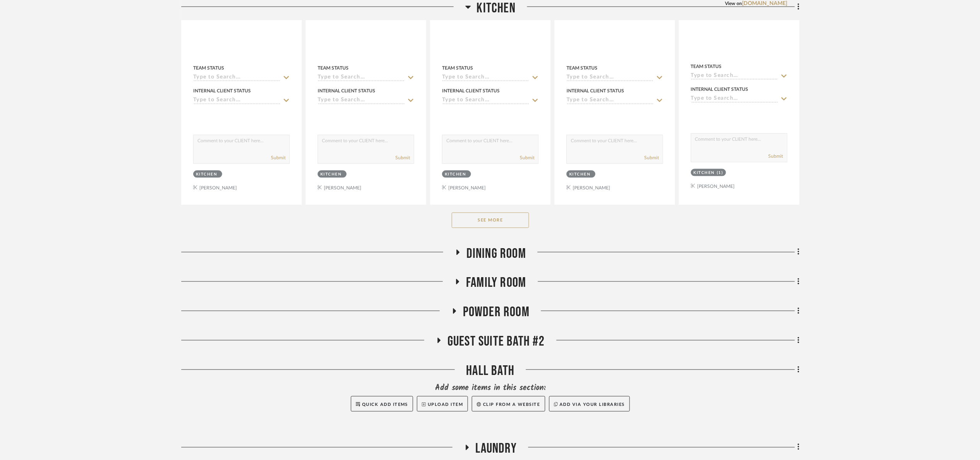 This screenshot has height=460, width=980. What do you see at coordinates (590, 404) in the screenshot?
I see `button: Add via your libraries` at bounding box center [590, 404].